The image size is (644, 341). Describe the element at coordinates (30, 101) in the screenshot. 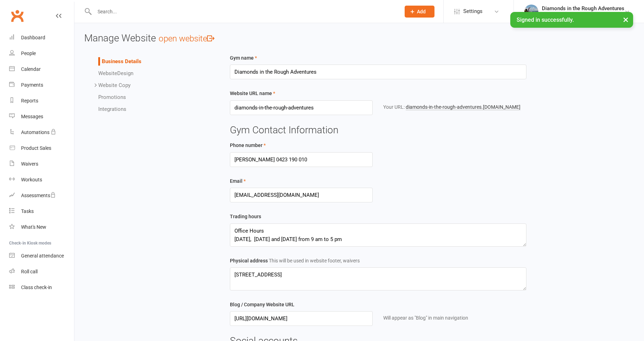

I see `div: Reports` at that location.